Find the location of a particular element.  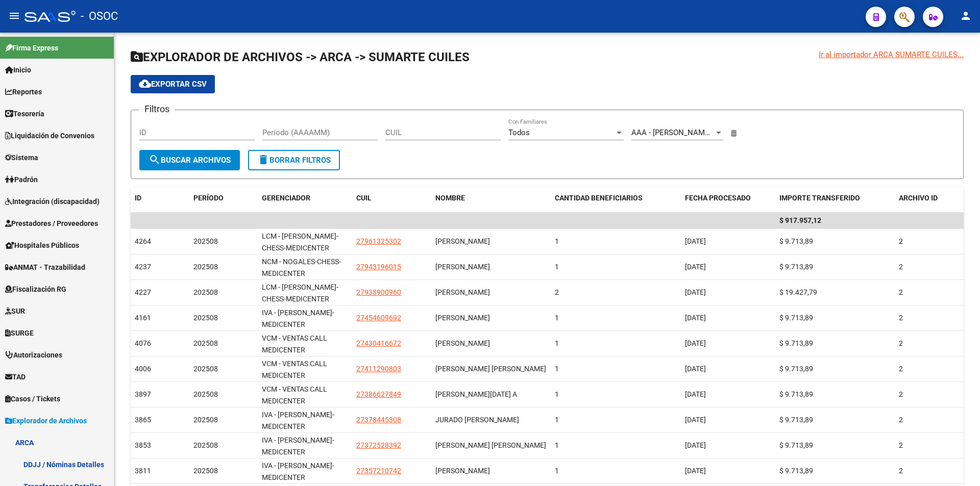

span: TAD is located at coordinates (15, 377).